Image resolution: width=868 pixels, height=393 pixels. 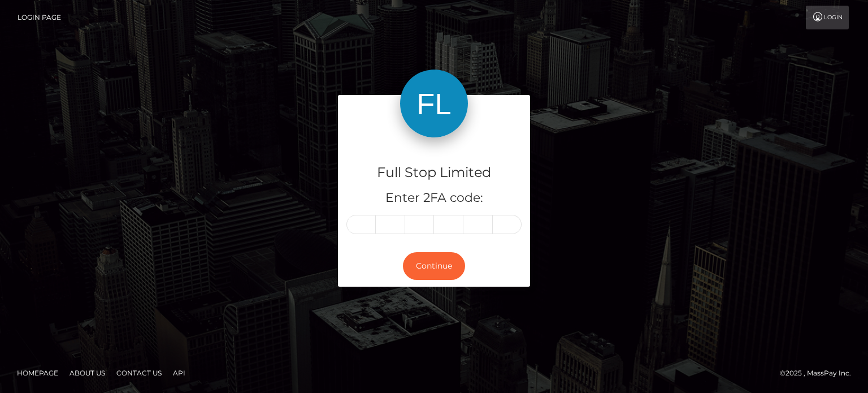 I want to click on h4: Full Stop Limited, so click(x=434, y=172).